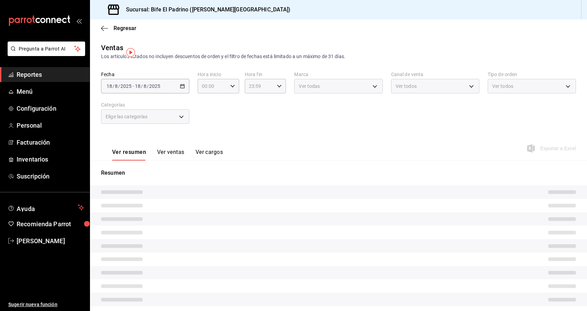 The width and height of the screenshot is (587, 311). Describe the element at coordinates (46, 304) in the screenshot. I see `span: Sugerir nueva función` at that location.